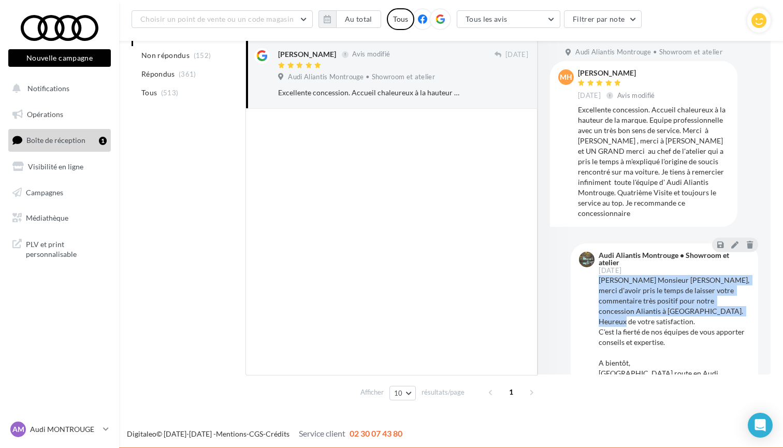  Describe the element at coordinates (486, 19) in the screenshot. I see `span: Tous les avis` at that location.